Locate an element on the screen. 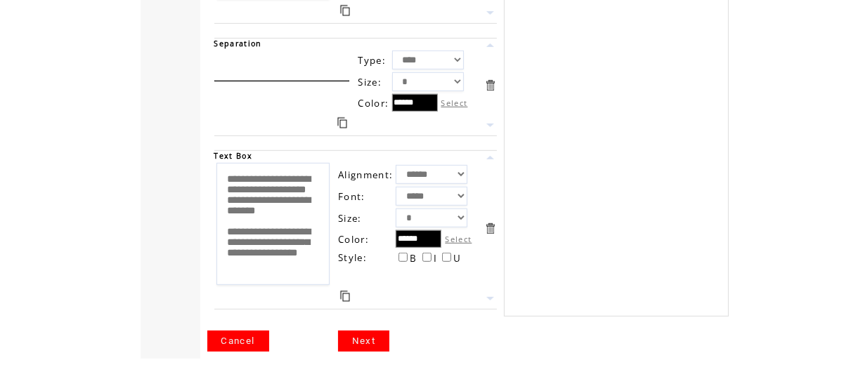  span: U is located at coordinates (457, 258).